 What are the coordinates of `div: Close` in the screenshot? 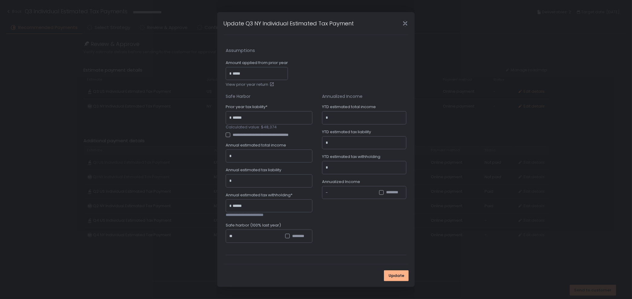 It's located at (405, 23).